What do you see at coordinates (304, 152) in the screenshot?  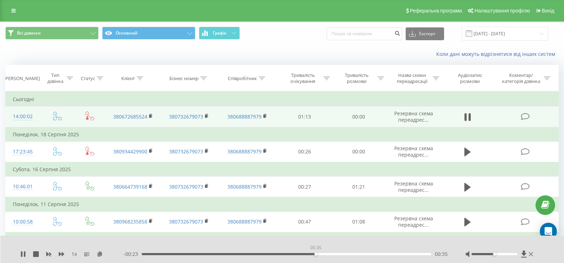 I see `td: 00:26` at bounding box center [304, 152].